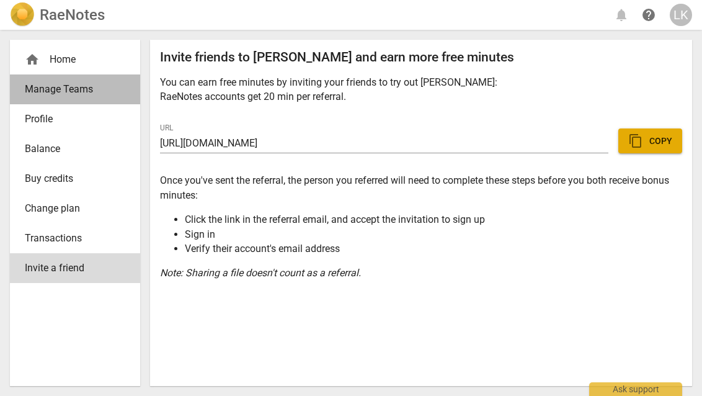 This screenshot has height=396, width=702. I want to click on span: Transactions, so click(70, 238).